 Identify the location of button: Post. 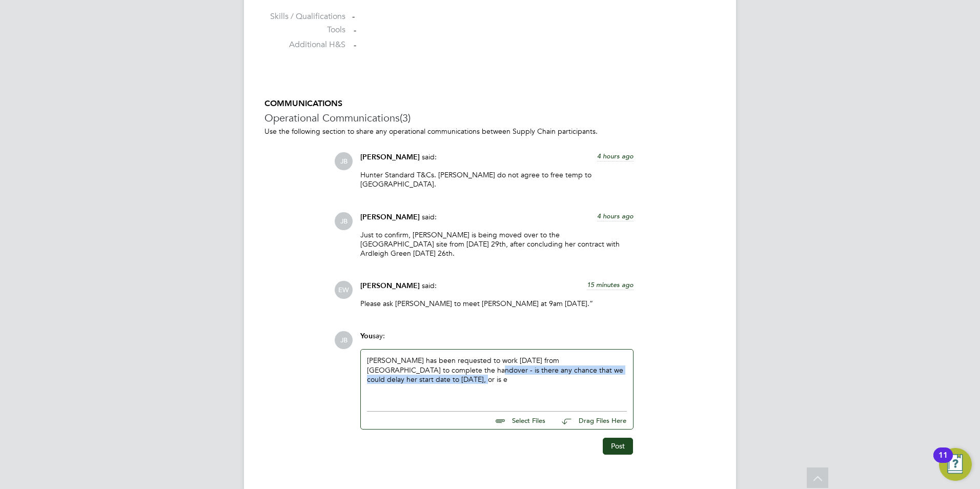
(618, 446).